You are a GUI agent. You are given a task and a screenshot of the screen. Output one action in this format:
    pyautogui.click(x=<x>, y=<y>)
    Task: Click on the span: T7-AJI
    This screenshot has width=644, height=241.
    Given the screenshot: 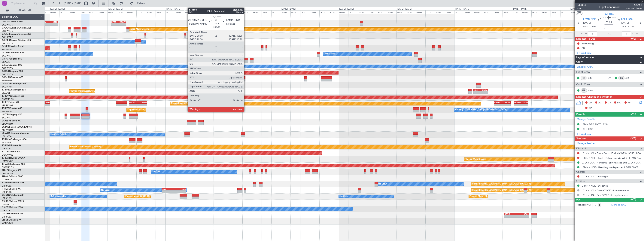 What is the action you would take?
    pyautogui.click(x=5, y=164)
    